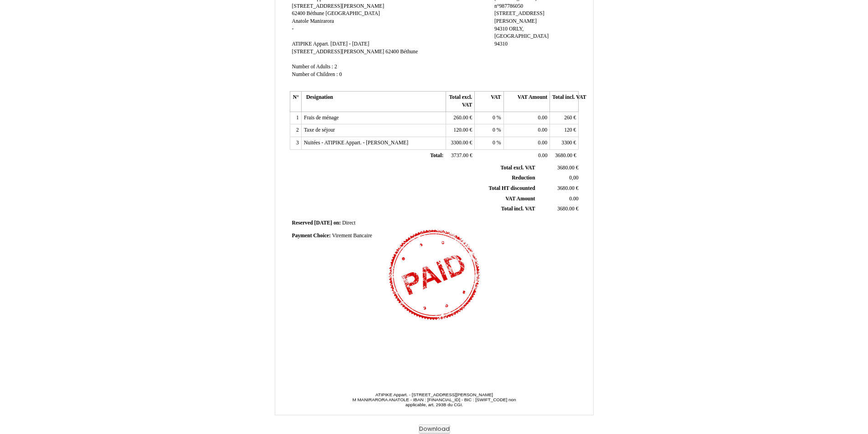 The height and width of the screenshot is (434, 868). I want to click on span: 260, so click(568, 117).